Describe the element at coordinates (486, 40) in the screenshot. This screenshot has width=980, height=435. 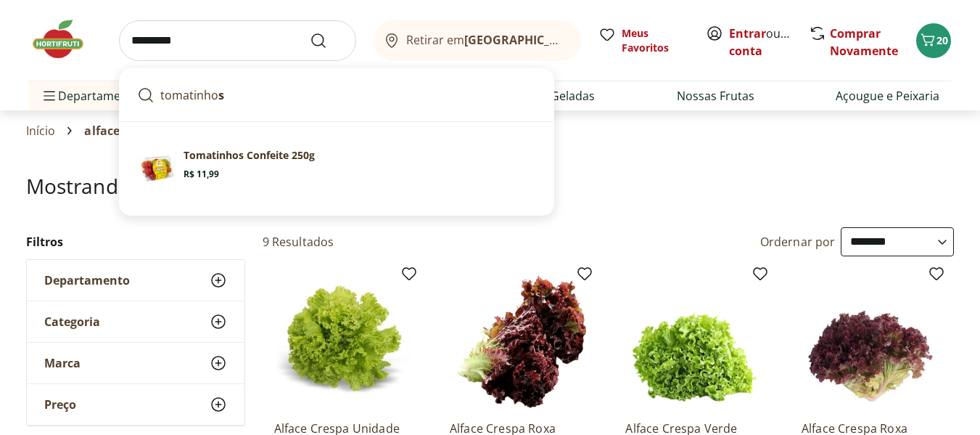
I see `span: Retirar em` at that location.